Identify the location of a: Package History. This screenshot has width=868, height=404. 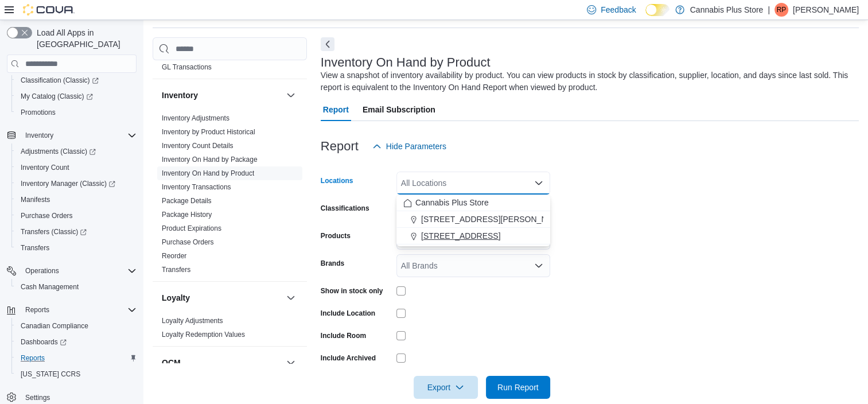
(186, 214).